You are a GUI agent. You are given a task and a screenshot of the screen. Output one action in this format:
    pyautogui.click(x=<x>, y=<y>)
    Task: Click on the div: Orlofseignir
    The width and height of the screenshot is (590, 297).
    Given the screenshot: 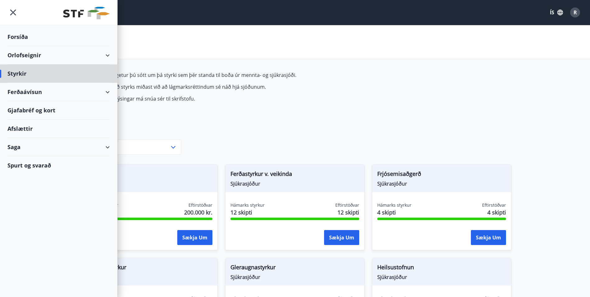 What is the action you would take?
    pyautogui.click(x=58, y=55)
    